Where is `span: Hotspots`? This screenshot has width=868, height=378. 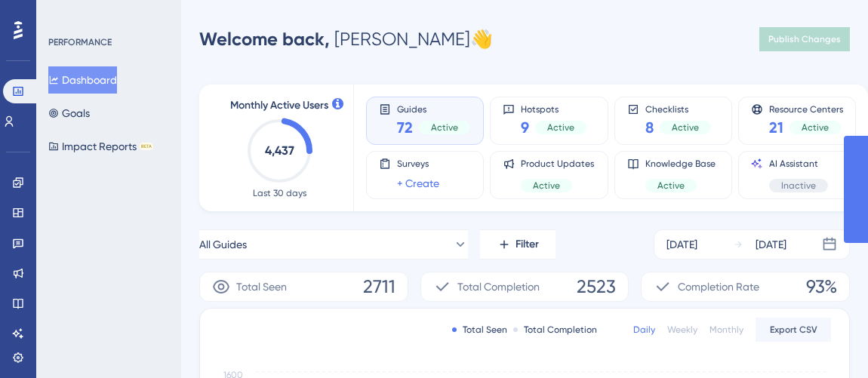 span: Hotspots is located at coordinates (553, 109).